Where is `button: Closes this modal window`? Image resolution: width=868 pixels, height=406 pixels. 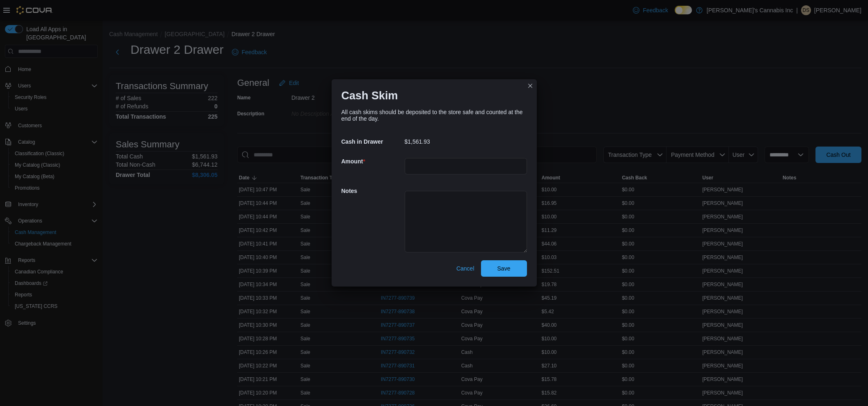 button: Closes this modal window is located at coordinates (530, 86).